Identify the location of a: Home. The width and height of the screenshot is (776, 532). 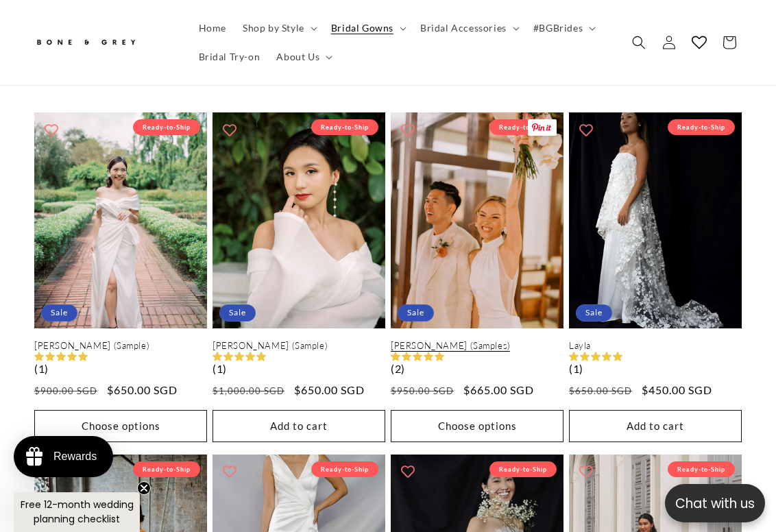
(212, 28).